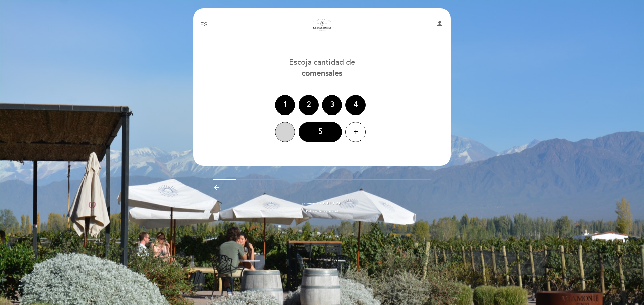  What do you see at coordinates (332, 105) in the screenshot?
I see `div: 3` at bounding box center [332, 105].